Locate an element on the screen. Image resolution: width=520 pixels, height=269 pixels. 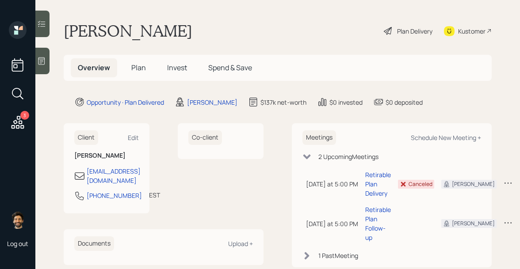
span: Spend & Save is located at coordinates (230, 68).